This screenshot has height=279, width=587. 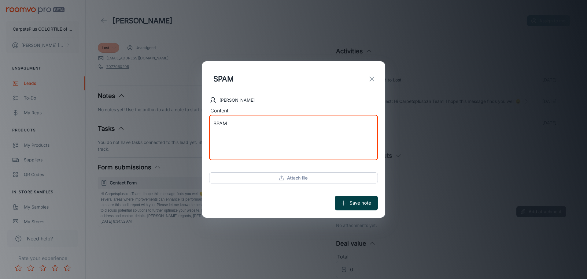 I want to click on textarea: SPAM, so click(x=294, y=137).